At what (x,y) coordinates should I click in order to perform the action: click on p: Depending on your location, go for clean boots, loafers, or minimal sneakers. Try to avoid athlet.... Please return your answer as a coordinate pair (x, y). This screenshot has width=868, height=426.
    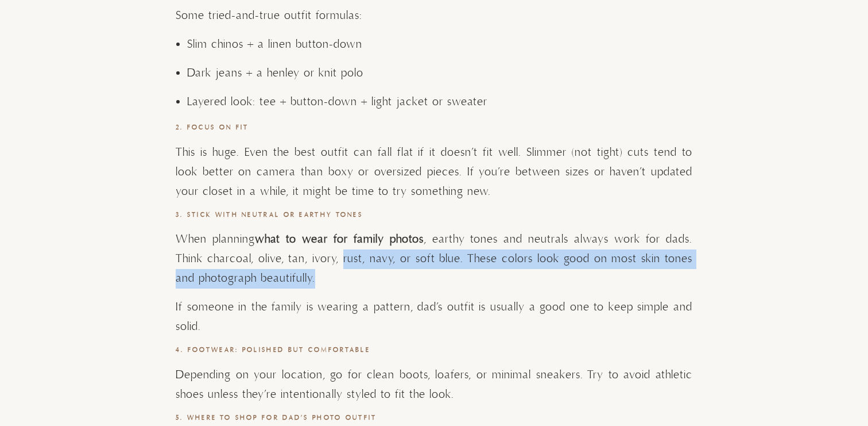
    Looking at the image, I should click on (434, 385).